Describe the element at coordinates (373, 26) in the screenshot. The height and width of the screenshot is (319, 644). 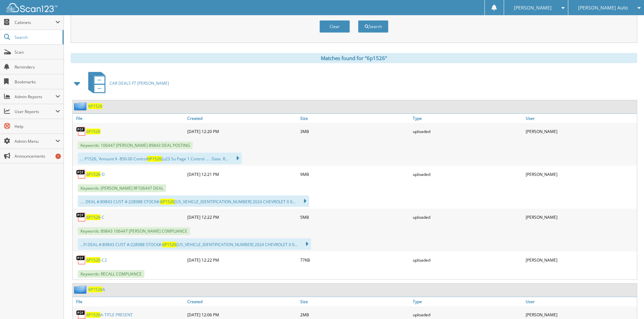
I see `button: Search` at that location.